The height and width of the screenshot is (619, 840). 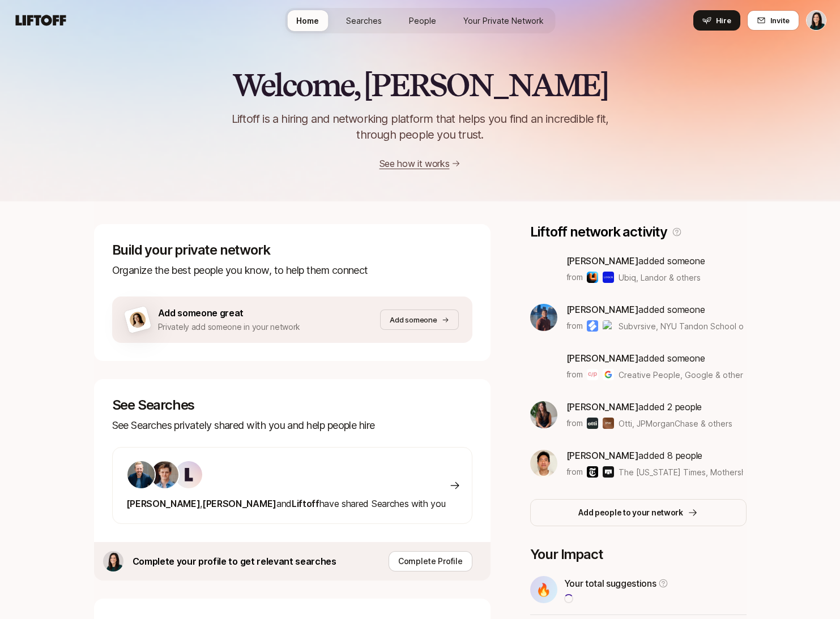 What do you see at coordinates (592, 423) in the screenshot?
I see `img: Otti` at bounding box center [592, 423].